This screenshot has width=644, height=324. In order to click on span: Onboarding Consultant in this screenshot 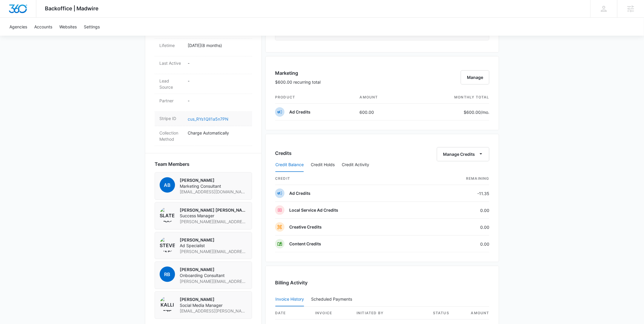, I will do `click(213, 275)`.